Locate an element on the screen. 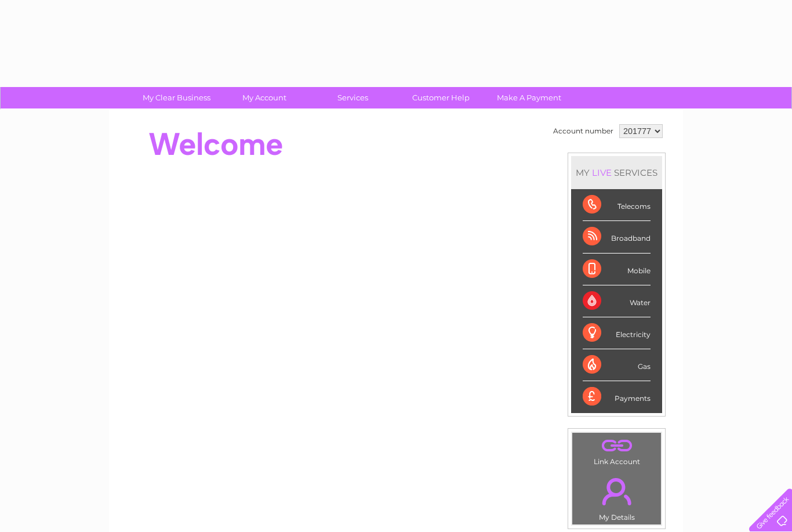  a: My Clear Business is located at coordinates (176, 97).